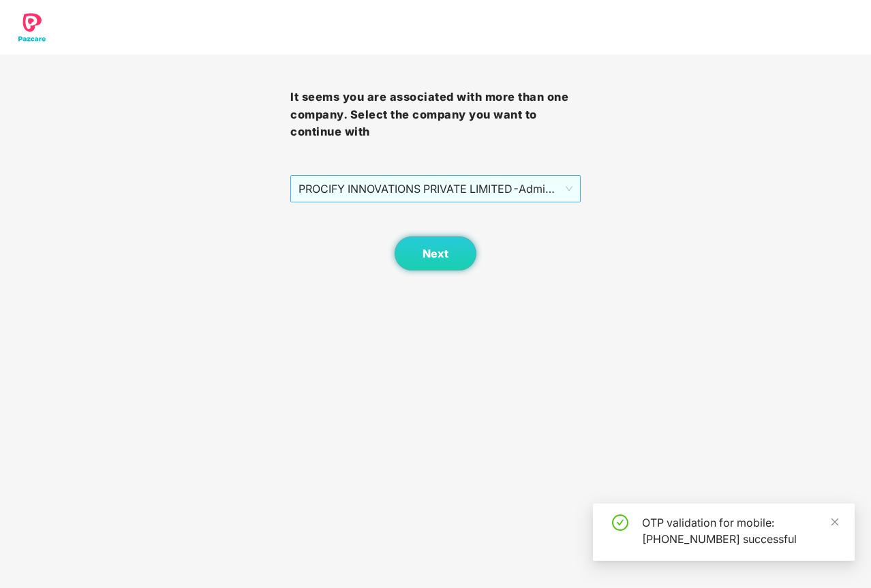 The height and width of the screenshot is (588, 871). Describe the element at coordinates (436, 253) in the screenshot. I see `button: Next` at that location.